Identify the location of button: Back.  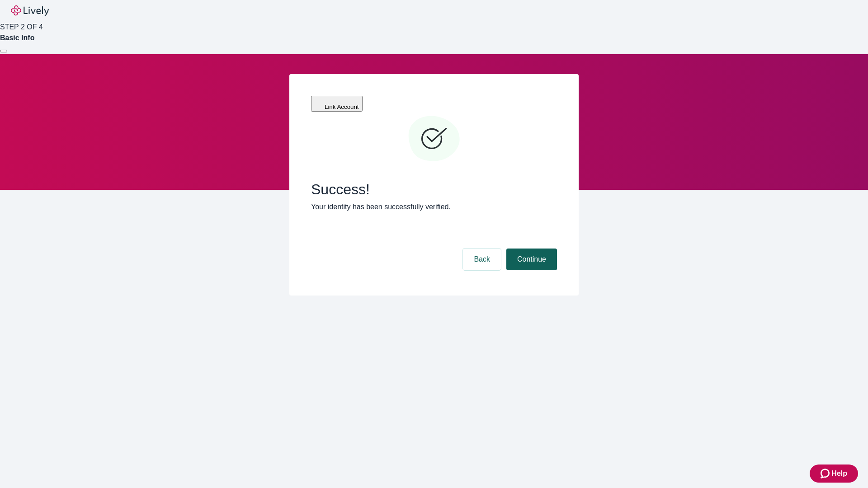
(482, 259).